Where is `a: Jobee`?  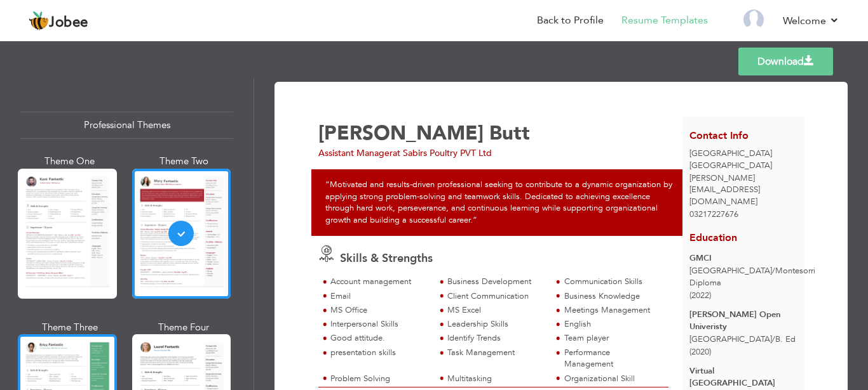
a: Jobee is located at coordinates (59, 21).